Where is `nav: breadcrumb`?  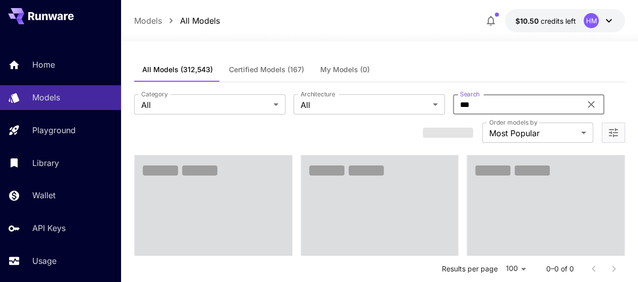 nav: breadcrumb is located at coordinates (177, 21).